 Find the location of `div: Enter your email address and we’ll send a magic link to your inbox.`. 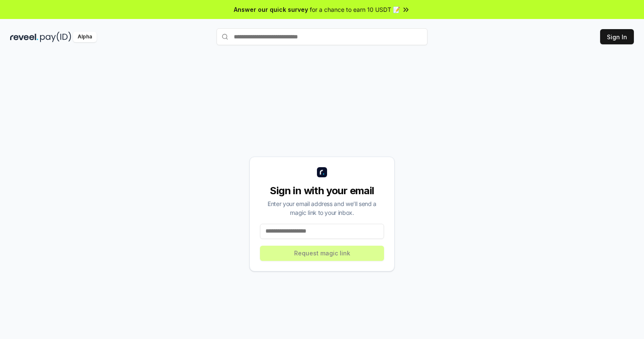

div: Enter your email address and we’ll send a magic link to your inbox. is located at coordinates (322, 208).